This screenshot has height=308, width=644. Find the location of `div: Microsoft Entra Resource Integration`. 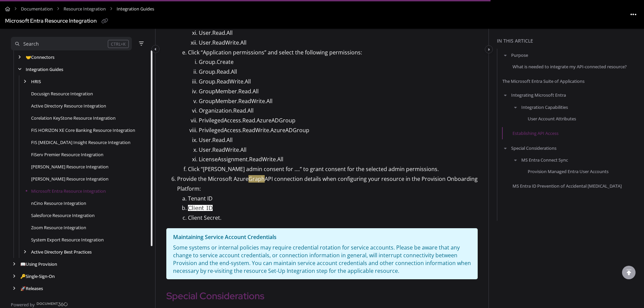

div: Microsoft Entra Resource Integration is located at coordinates (51, 21).